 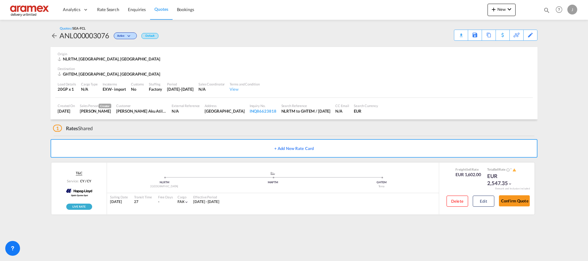 What do you see at coordinates (67, 89) in the screenshot?
I see `div: 20GP x 1` at bounding box center [67, 89].